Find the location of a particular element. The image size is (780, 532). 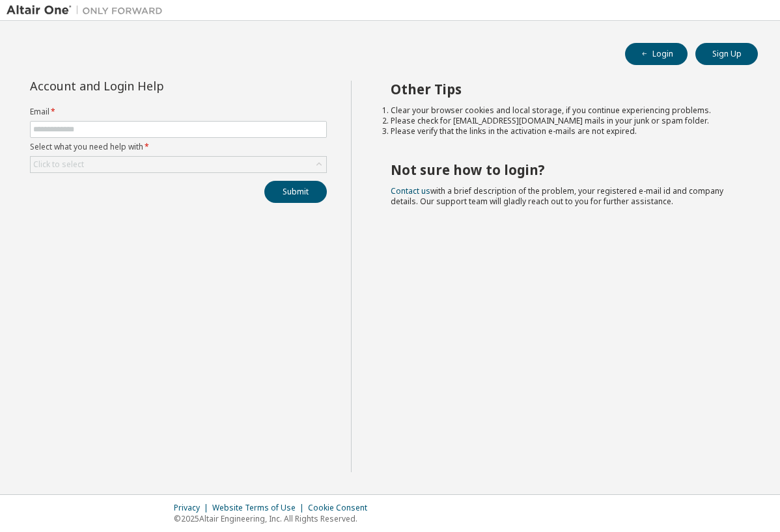

h2: Not sure how to login? is located at coordinates (562, 169).